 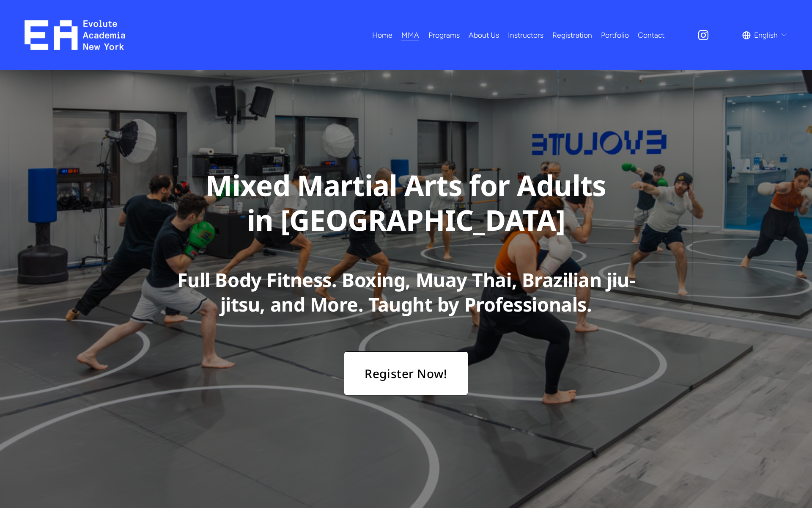 What do you see at coordinates (75, 35) in the screenshot?
I see `img: EA` at bounding box center [75, 35].